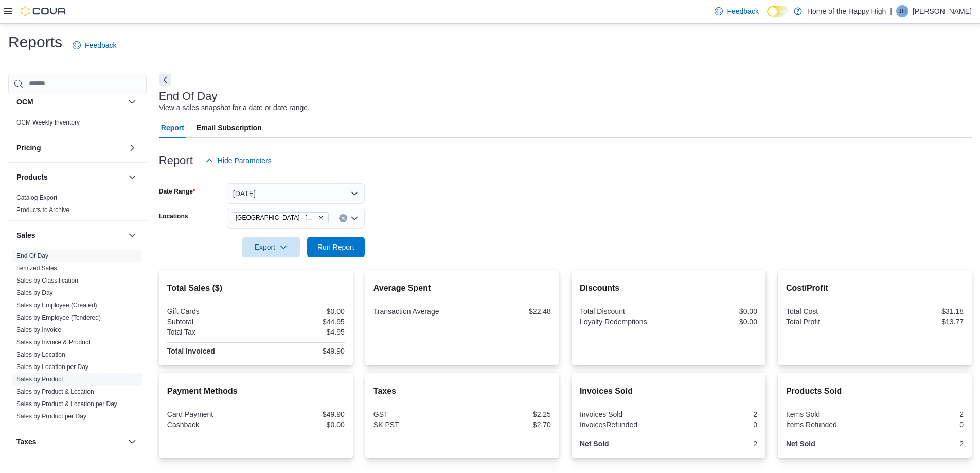 This screenshot has height=473, width=980. I want to click on div: $49.90, so click(301, 351).